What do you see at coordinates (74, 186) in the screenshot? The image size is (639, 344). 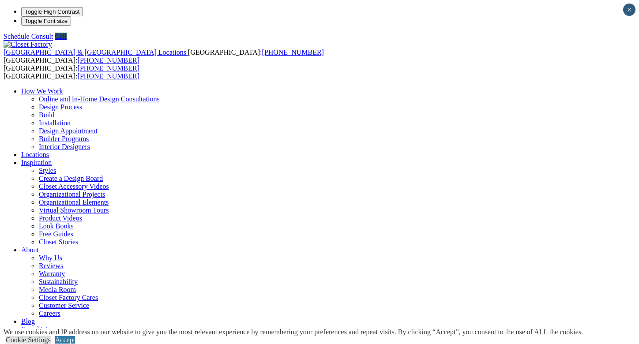 I see `a: Closet Accessory Videos` at bounding box center [74, 186].